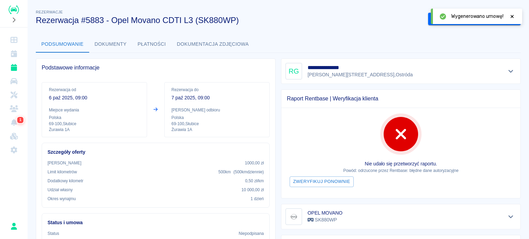 This screenshot has width=529, height=239. What do you see at coordinates (14, 136) in the screenshot?
I see `a: Widget WWW` at bounding box center [14, 136].